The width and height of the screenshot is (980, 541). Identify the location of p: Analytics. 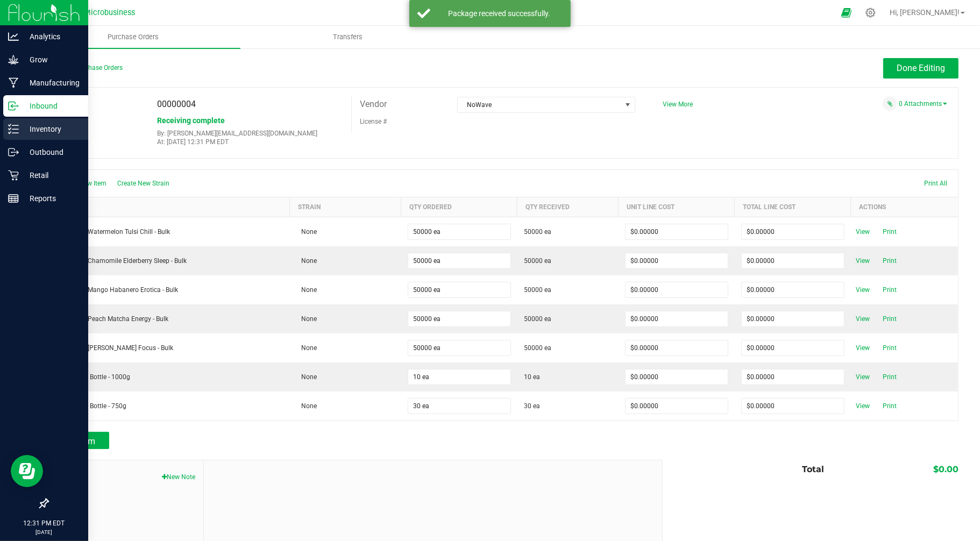
(51, 37).